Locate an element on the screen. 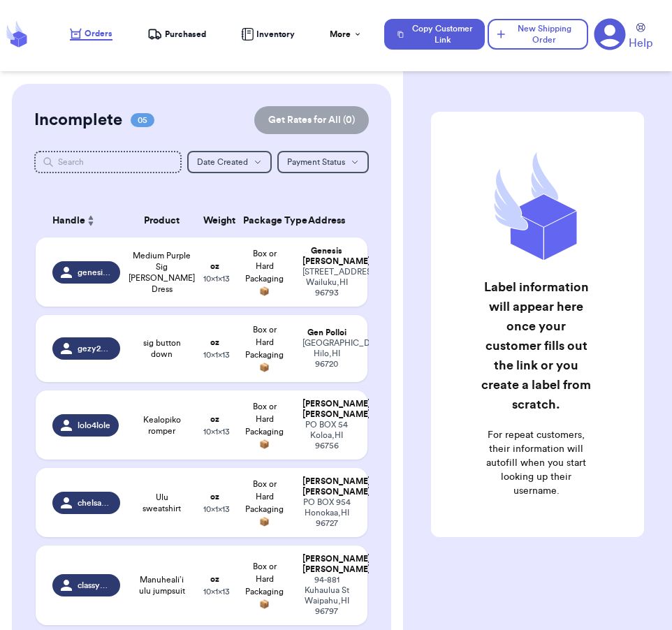 The width and height of the screenshot is (672, 630). input: Search is located at coordinates (108, 162).